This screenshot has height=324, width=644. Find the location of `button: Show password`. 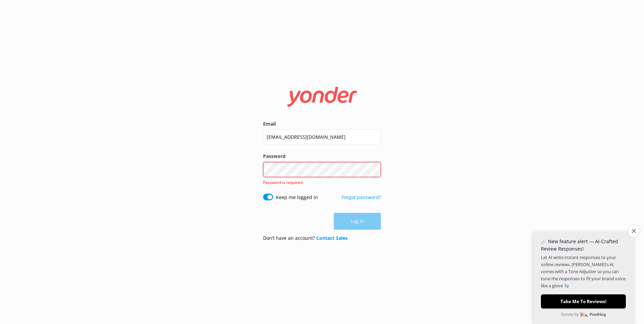

button: Show password is located at coordinates (374, 170).